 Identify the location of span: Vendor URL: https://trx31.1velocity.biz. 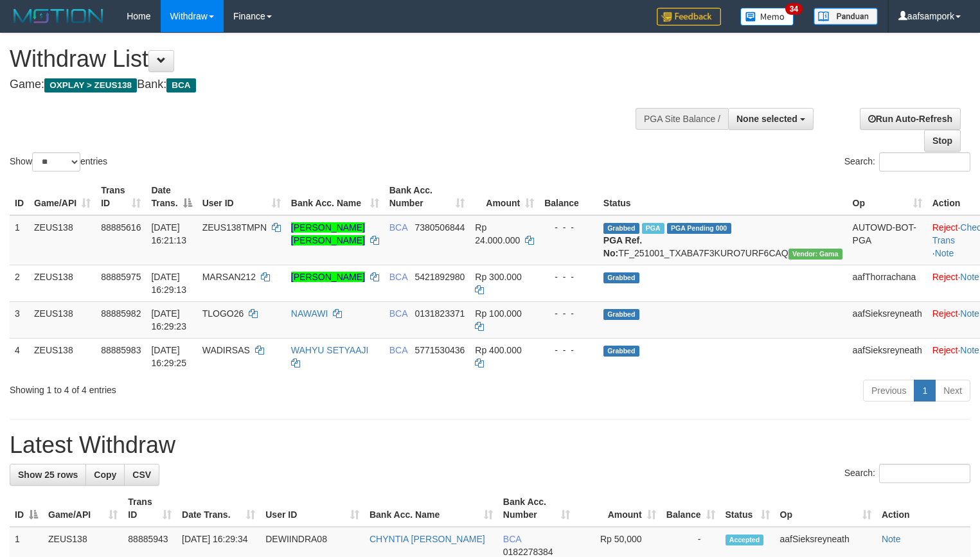
(815, 254).